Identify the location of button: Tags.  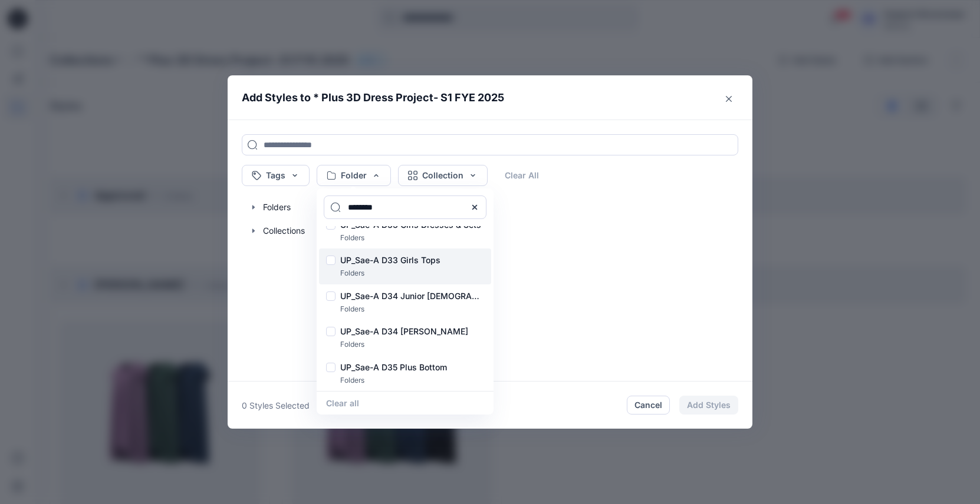
(275, 176).